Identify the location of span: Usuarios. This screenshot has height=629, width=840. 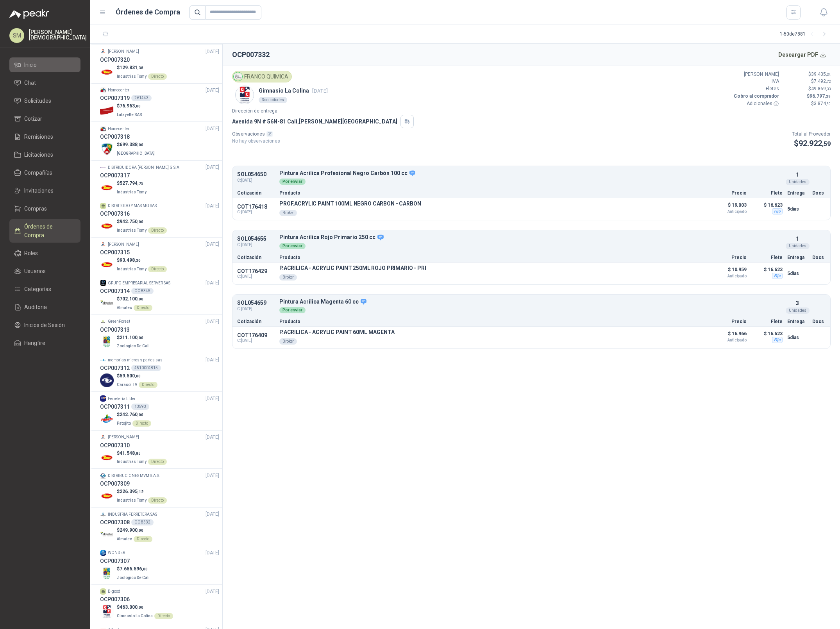
(35, 272).